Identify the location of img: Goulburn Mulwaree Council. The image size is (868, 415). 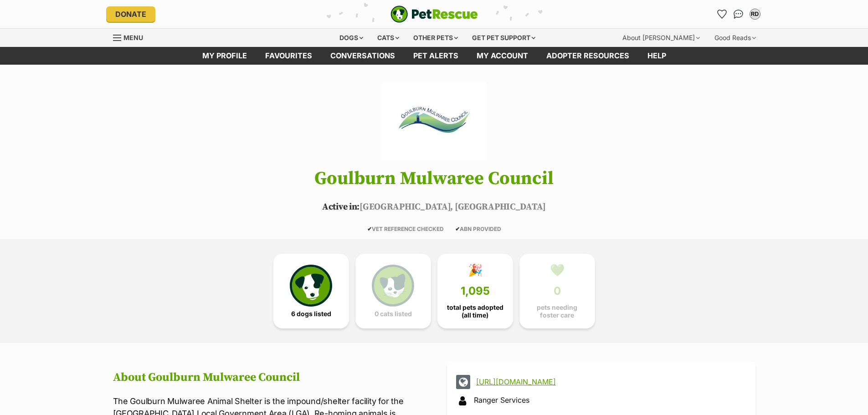
(434, 122).